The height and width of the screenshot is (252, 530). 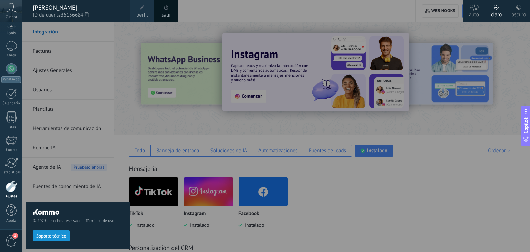 I want to click on div: oscuro, so click(x=519, y=13).